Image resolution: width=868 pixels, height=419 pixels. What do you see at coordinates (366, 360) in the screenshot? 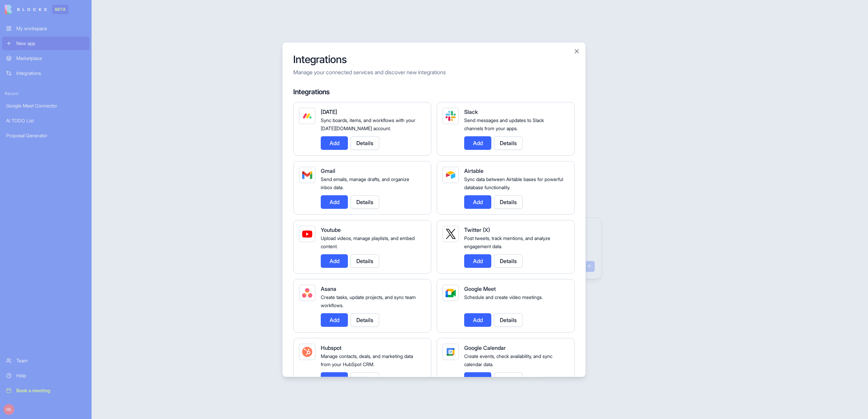
I see `span: Manage contacts, deals, and marketing data from your HubSpot CRM.` at bounding box center [366, 360].